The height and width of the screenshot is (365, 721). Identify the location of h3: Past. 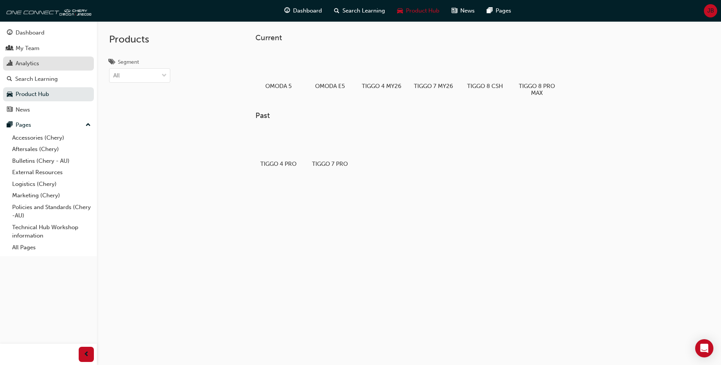
(471, 115).